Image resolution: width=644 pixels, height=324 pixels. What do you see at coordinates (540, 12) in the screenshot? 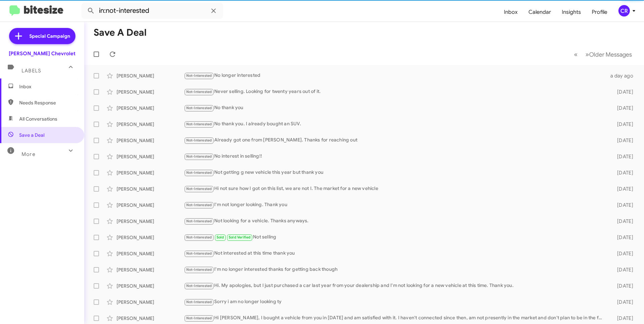
I see `span: Calendar` at bounding box center [540, 12].